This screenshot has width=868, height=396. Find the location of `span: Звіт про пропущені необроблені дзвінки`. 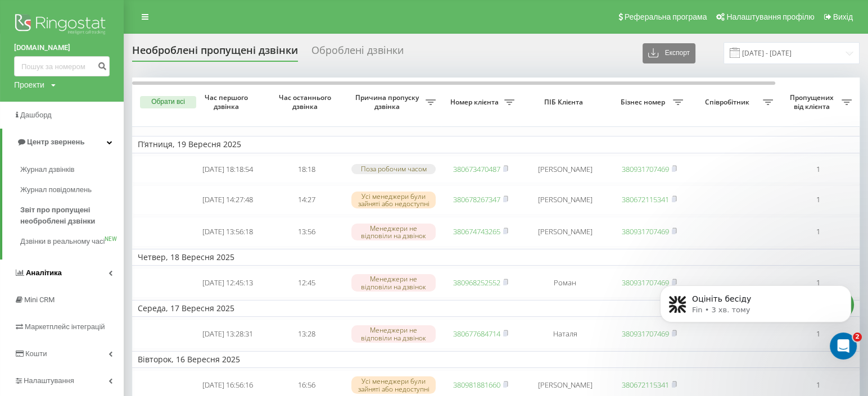

span: Звіт про пропущені необроблені дзвінки is located at coordinates (69, 215).